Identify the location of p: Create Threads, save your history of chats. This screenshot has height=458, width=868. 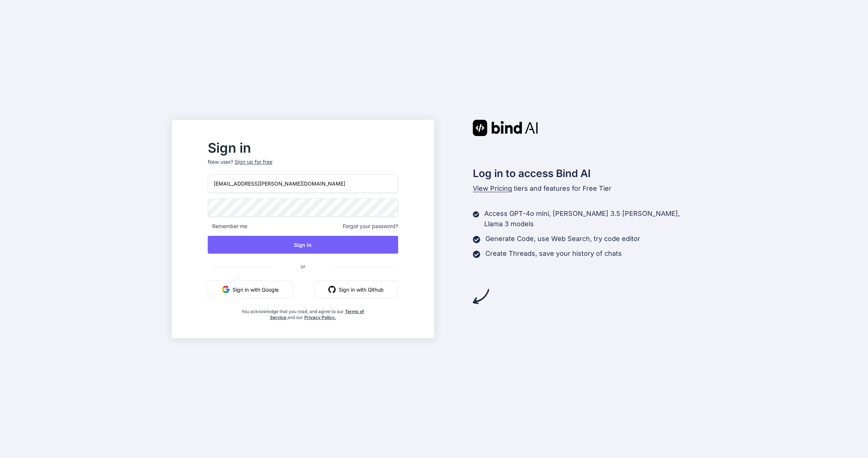
(554, 254).